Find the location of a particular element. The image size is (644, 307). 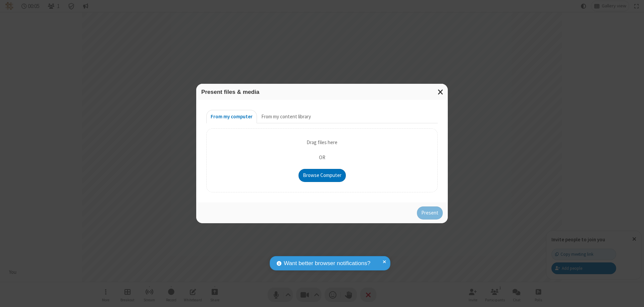

button: Browse Computer is located at coordinates (322, 176).